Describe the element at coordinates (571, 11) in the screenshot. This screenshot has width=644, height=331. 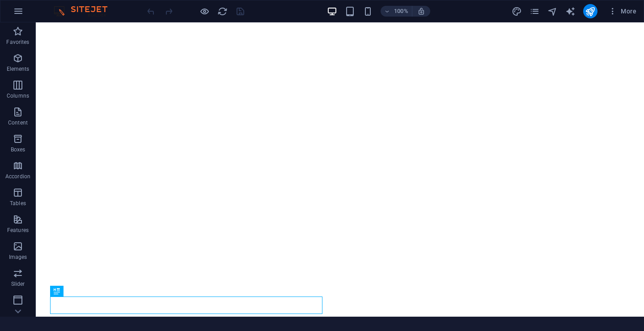
I see `button: text_generator` at that location.